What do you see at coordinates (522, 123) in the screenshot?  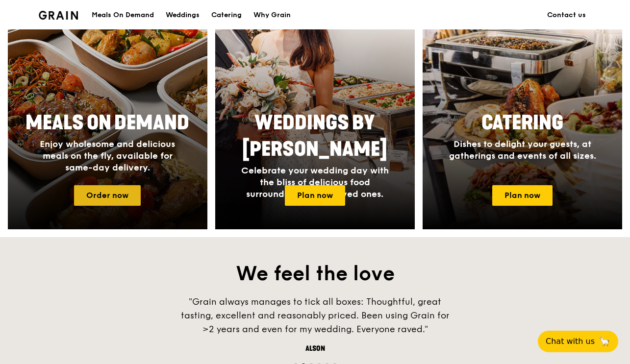 I see `span: Catering` at bounding box center [522, 123].